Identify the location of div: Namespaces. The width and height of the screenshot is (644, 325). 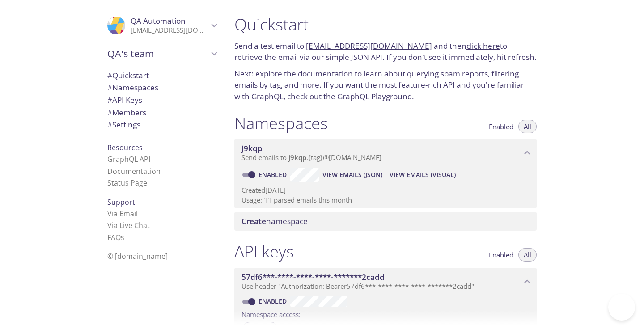
(162, 87).